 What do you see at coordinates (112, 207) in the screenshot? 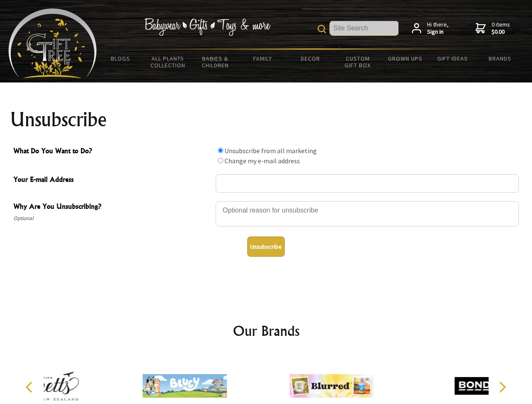
I see `span: Why Are You Unsubscribing?` at bounding box center [112, 207].